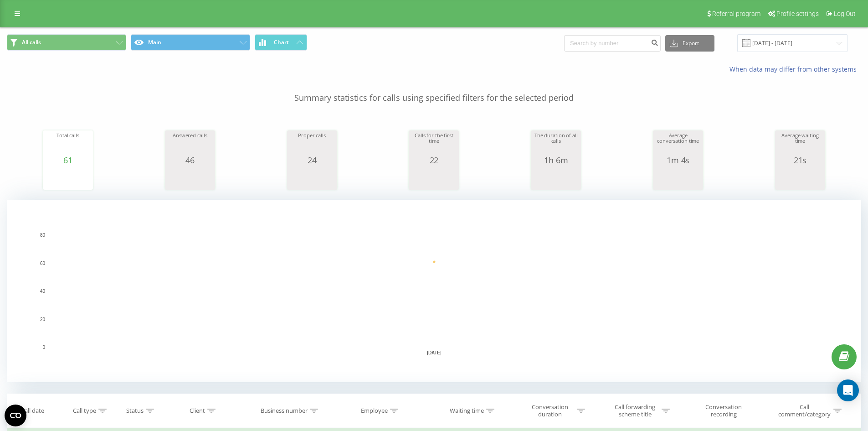 This screenshot has width=868, height=431. What do you see at coordinates (737, 14) in the screenshot?
I see `span: Referral program` at bounding box center [737, 14].